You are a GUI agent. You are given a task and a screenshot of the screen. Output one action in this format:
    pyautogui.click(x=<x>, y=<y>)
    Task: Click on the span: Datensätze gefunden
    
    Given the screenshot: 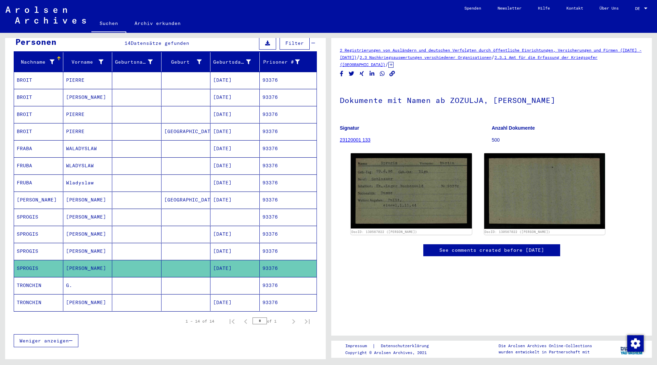 What is the action you would take?
    pyautogui.click(x=160, y=43)
    